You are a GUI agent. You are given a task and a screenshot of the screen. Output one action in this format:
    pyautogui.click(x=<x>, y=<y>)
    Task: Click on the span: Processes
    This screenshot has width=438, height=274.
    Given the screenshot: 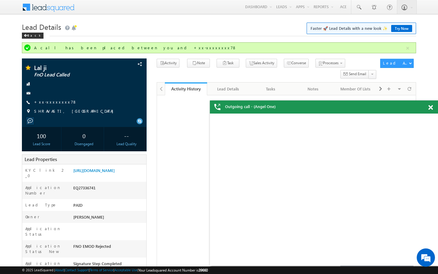 What is the action you would take?
    pyautogui.click(x=331, y=63)
    